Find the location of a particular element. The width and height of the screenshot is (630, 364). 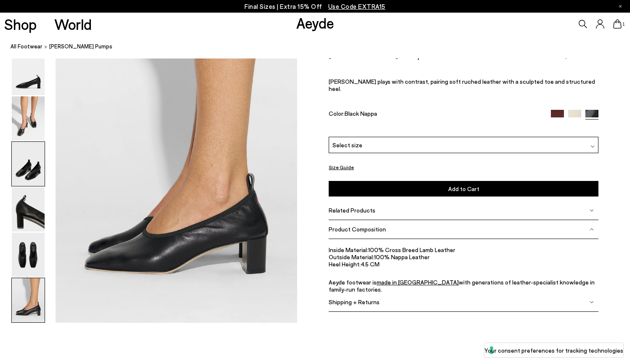

span: Related Products is located at coordinates (352, 210).